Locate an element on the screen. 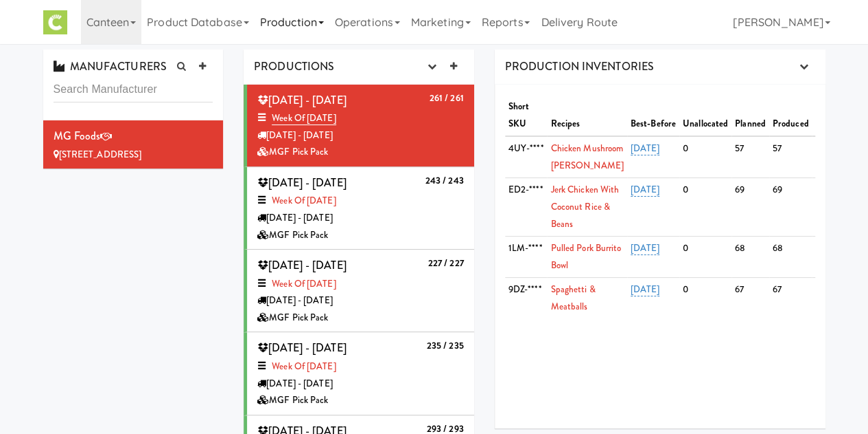 The width and height of the screenshot is (868, 434). th: Produced is located at coordinates (790, 115).